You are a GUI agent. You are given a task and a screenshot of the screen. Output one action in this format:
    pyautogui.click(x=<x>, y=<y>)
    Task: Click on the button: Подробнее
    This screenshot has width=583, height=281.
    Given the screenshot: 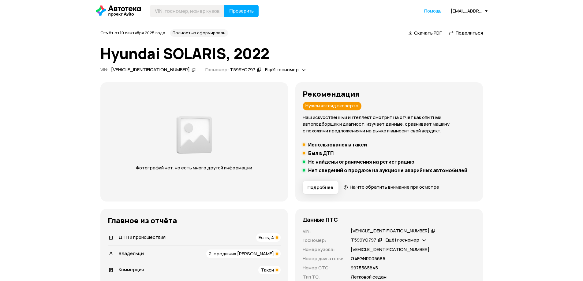 What is the action you would take?
    pyautogui.click(x=320, y=188)
    